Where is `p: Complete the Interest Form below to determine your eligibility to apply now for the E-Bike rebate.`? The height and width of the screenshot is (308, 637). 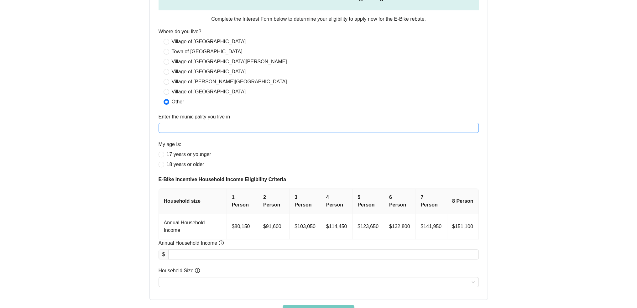
p: Complete the Interest Form below to determine your eligibility to apply now for the E-Bike rebate. is located at coordinates (319, 19).